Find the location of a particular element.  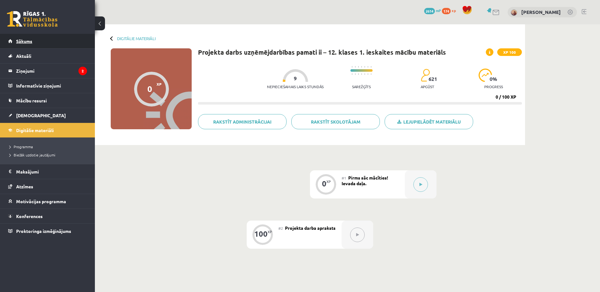

a: 2614 mP is located at coordinates (432, 10).